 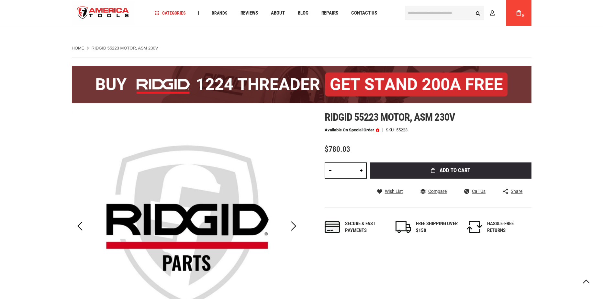 What do you see at coordinates (103, 13) in the screenshot?
I see `img: America Tools` at bounding box center [103, 13].